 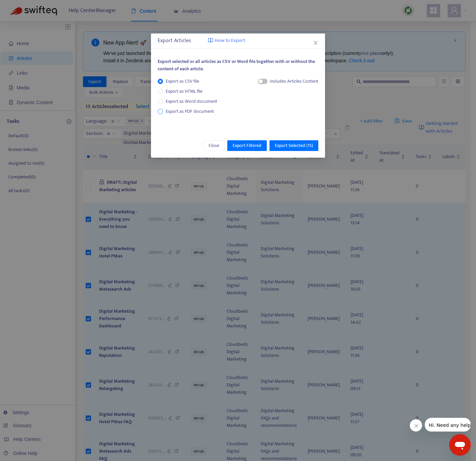 What do you see at coordinates (247, 145) in the screenshot?
I see `button: Export Filtered` at bounding box center [247, 145].